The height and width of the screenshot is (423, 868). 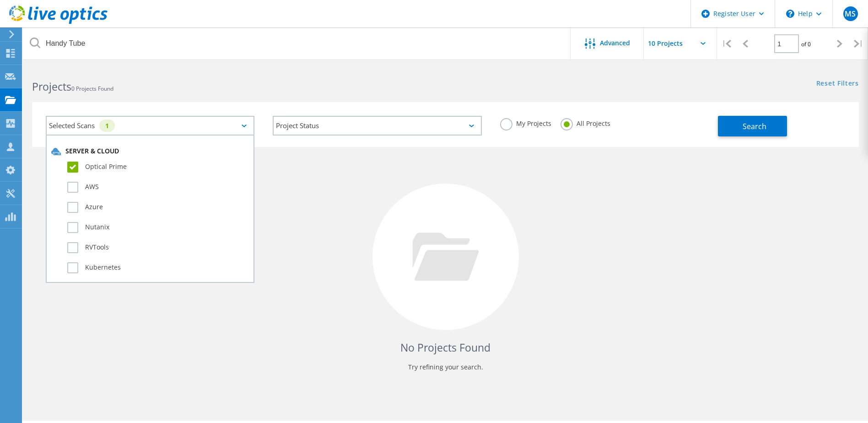 I want to click on span: Advanced, so click(x=615, y=43).